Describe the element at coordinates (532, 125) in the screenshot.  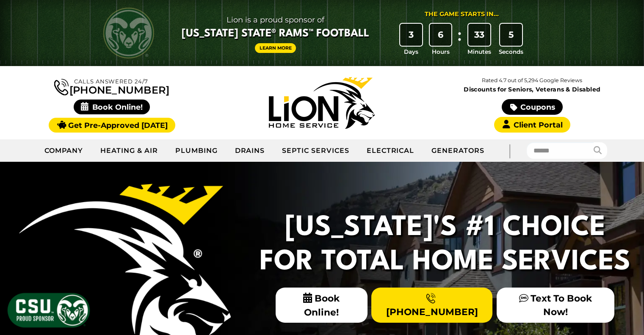
I see `a: Client Portal` at that location.